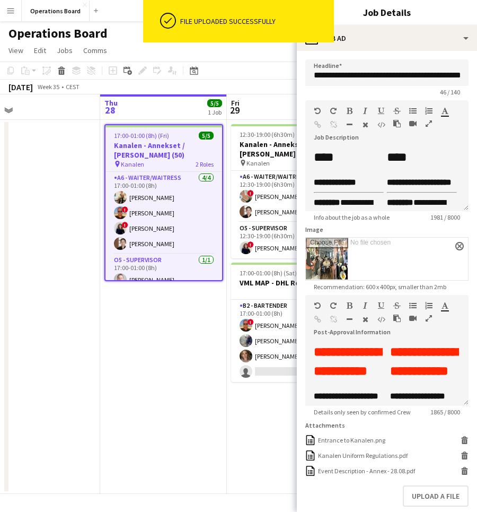  Describe the element at coordinates (111, 103) in the screenshot. I see `span: Thu` at that location.